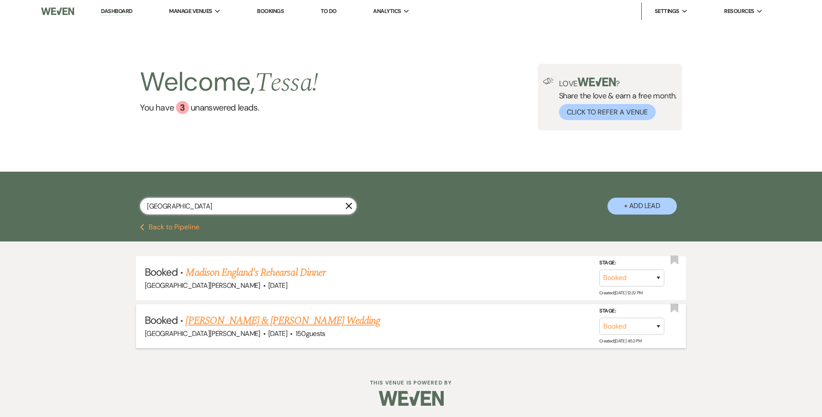 The height and width of the screenshot is (417, 822). What do you see at coordinates (117, 11) in the screenshot?
I see `a: Dashboard` at bounding box center [117, 11].